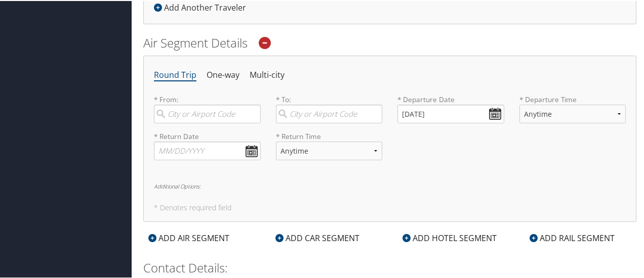  Describe the element at coordinates (390, 267) in the screenshot. I see `h2: Contact Details:` at that location.